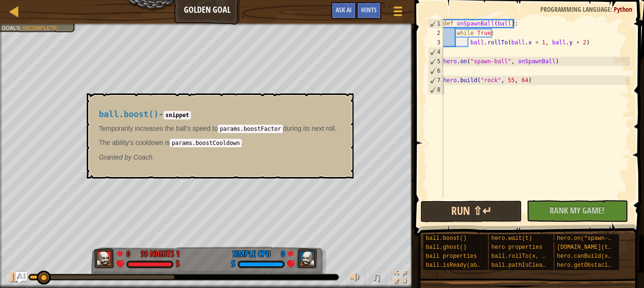 This screenshot has width=644, height=288. Describe the element at coordinates (206, 143) in the screenshot. I see `code: params.boostCooldown` at that location.